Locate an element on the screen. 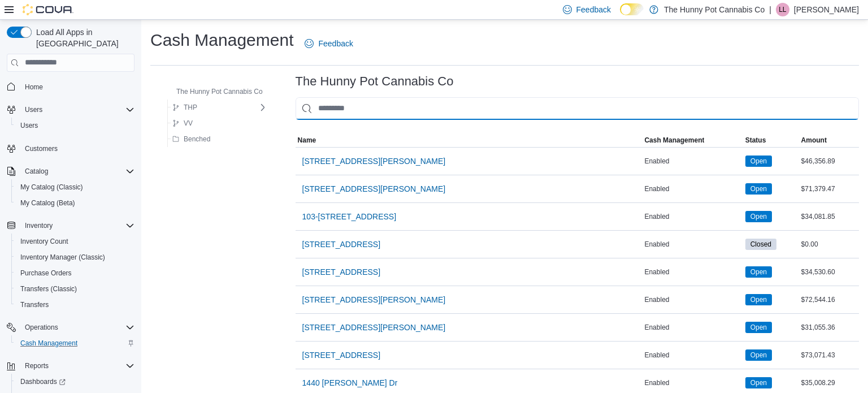 The width and height of the screenshot is (868, 393). button: VV is located at coordinates (182, 123).